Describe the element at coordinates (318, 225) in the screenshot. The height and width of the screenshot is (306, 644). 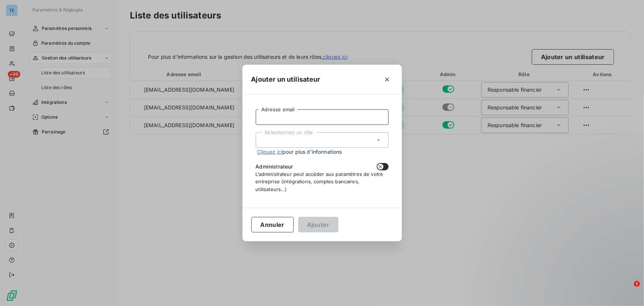
I see `button: Ajouter` at that location.